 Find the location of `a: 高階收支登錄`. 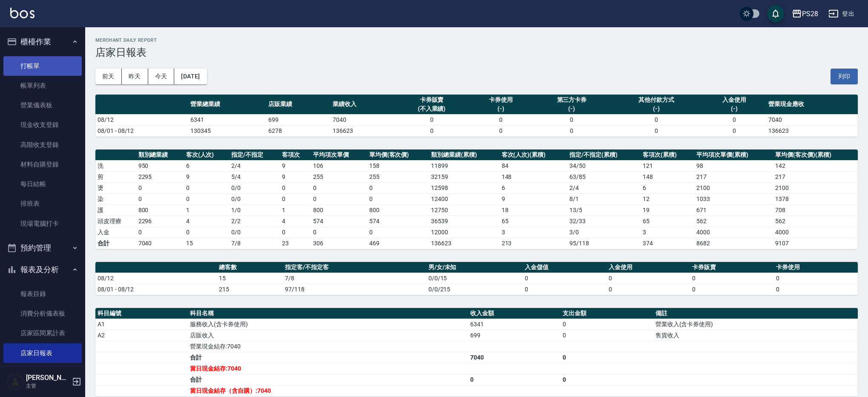

a: 高階收支登錄 is located at coordinates (42, 145).